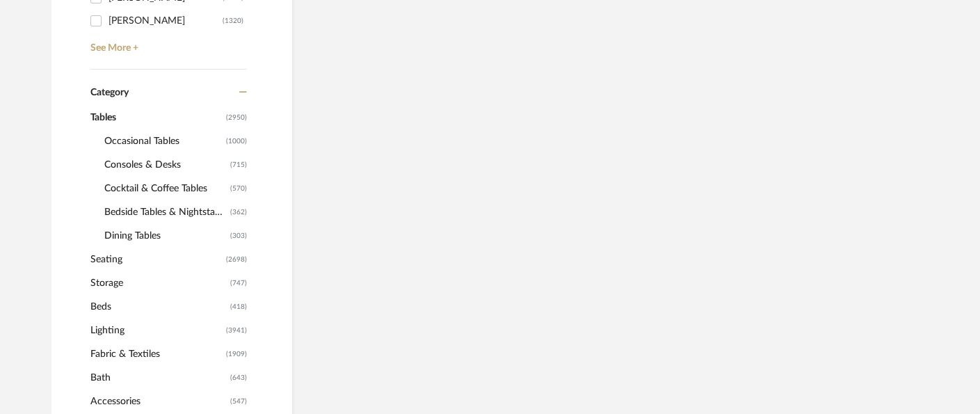 This screenshot has width=980, height=414. What do you see at coordinates (165, 236) in the screenshot?
I see `span: Dining Tables` at bounding box center [165, 236].